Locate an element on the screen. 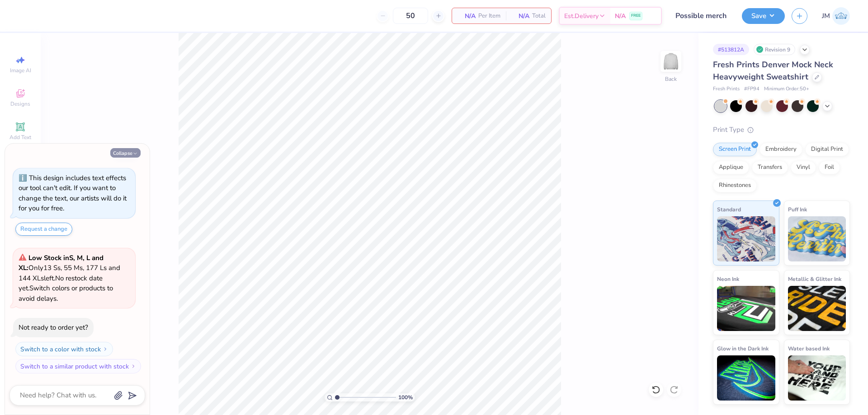  span: Total is located at coordinates (539, 16).